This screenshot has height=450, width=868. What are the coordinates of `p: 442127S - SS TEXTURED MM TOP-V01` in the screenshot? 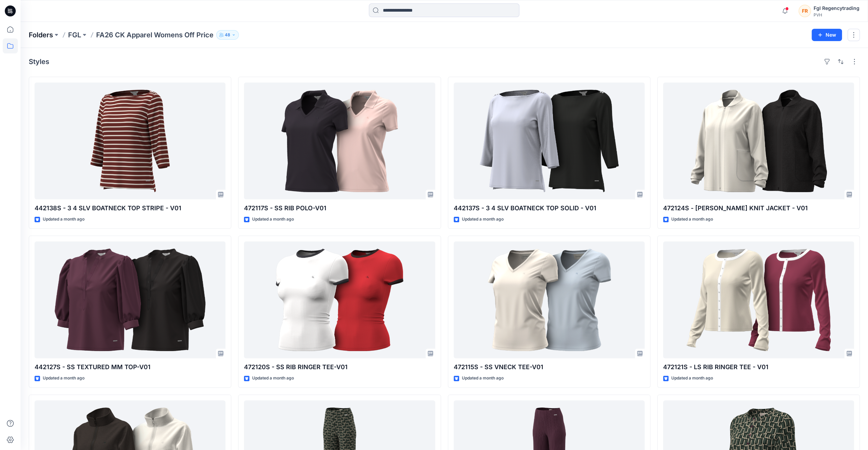 It's located at (130, 367).